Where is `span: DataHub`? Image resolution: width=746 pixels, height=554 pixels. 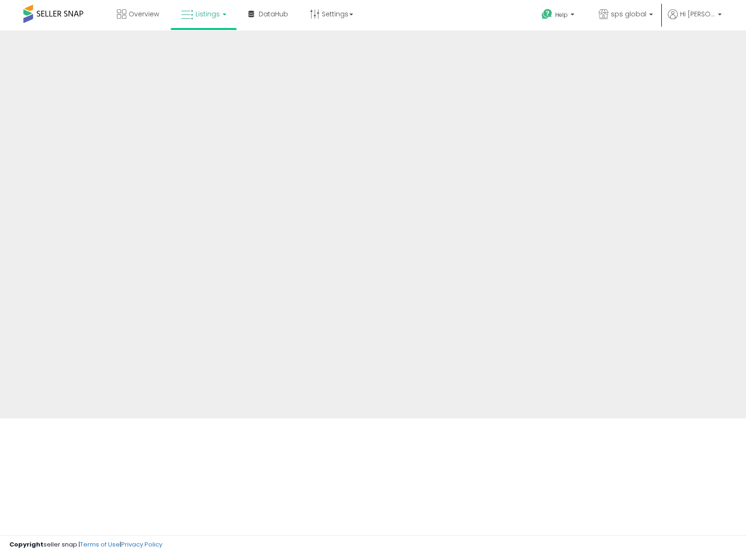
span: DataHub is located at coordinates (273, 14).